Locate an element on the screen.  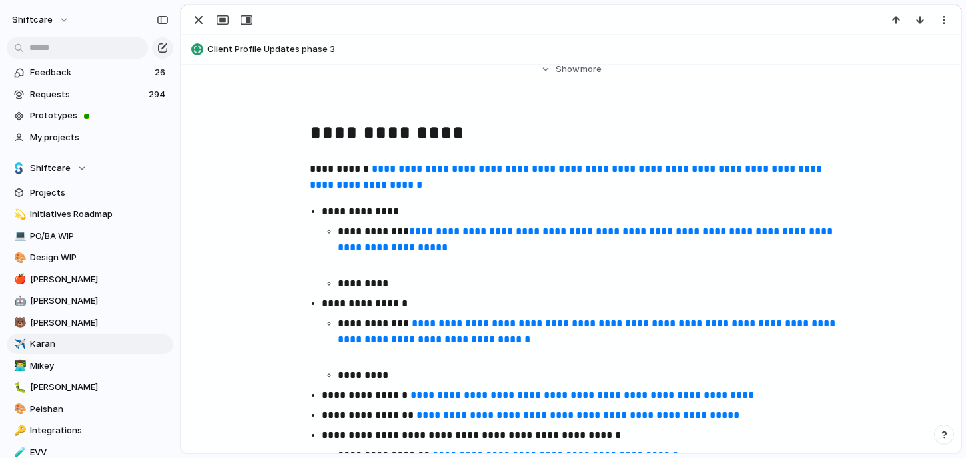
span: Show is located at coordinates (568, 69).